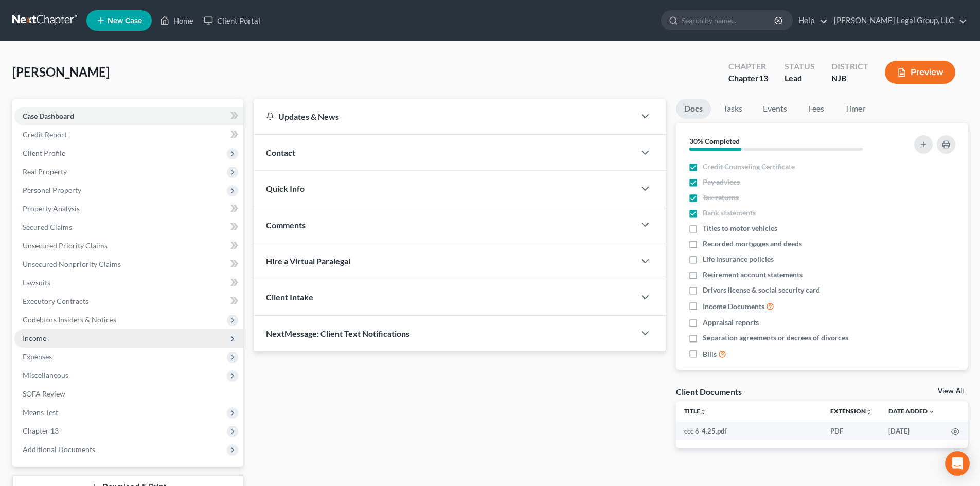 The image size is (980, 486). I want to click on div: Lead, so click(800, 79).